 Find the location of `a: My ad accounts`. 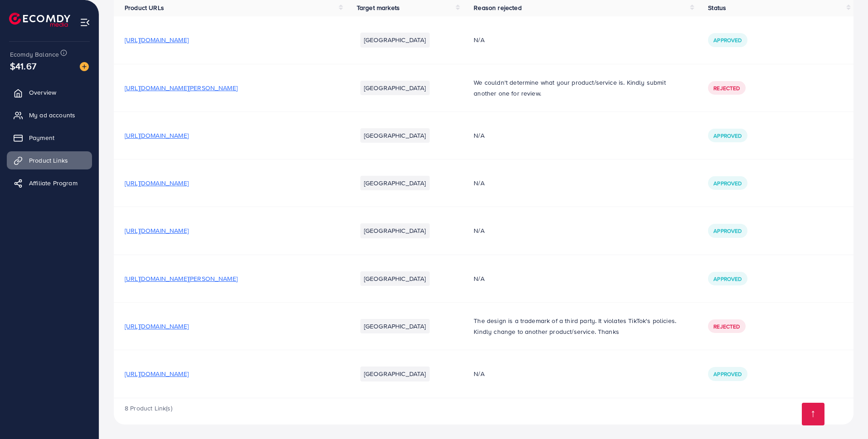

a: My ad accounts is located at coordinates (49, 115).